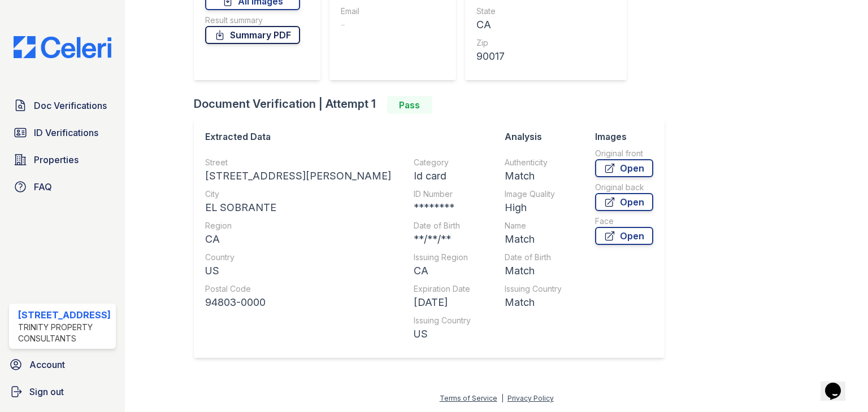  I want to click on div: High, so click(550, 207).